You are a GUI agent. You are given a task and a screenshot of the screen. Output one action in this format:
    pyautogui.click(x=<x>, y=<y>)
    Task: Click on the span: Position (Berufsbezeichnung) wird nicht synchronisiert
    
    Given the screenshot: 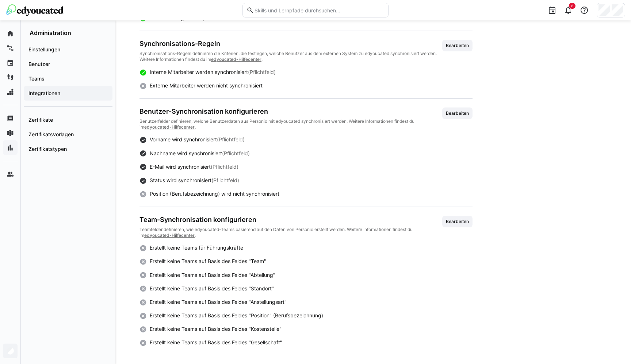 What is the action you would take?
    pyautogui.click(x=214, y=193)
    